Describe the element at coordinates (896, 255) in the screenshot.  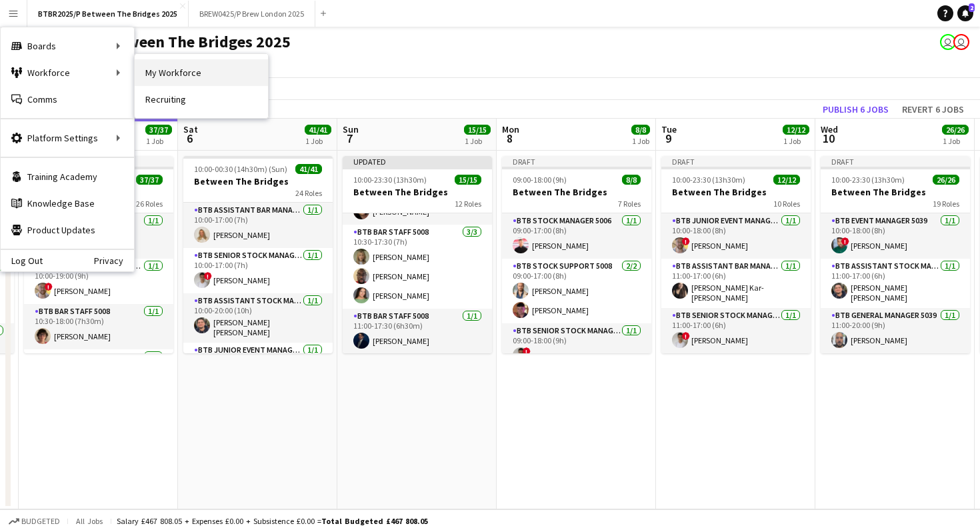
I see `app-job-card: Draft10:00-23:30 (13h30m)26/26Between The Bridges19 RolesBTB Event Manager 50391/110:00-18:00 (8h...` at that location.